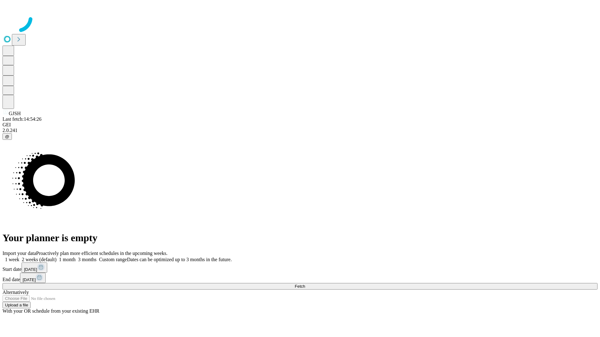  Describe the element at coordinates (12, 260) in the screenshot. I see `span: 1 week` at that location.